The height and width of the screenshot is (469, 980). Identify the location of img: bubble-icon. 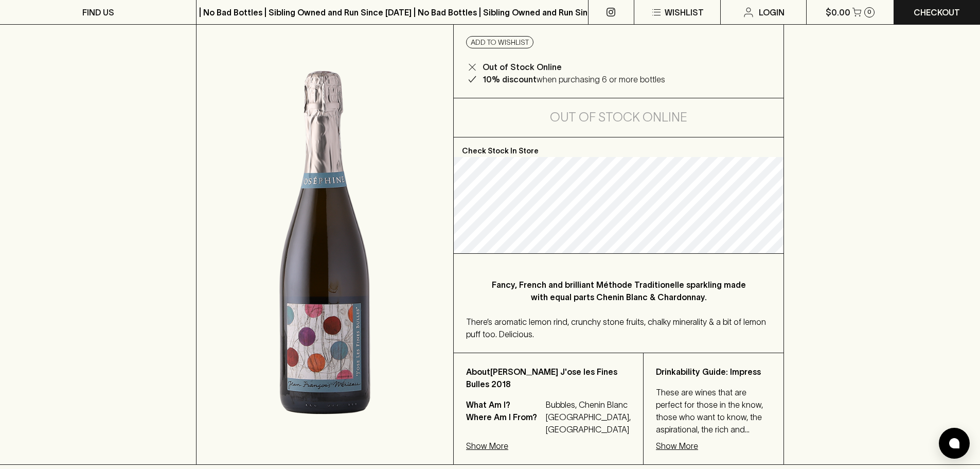
(954, 443).